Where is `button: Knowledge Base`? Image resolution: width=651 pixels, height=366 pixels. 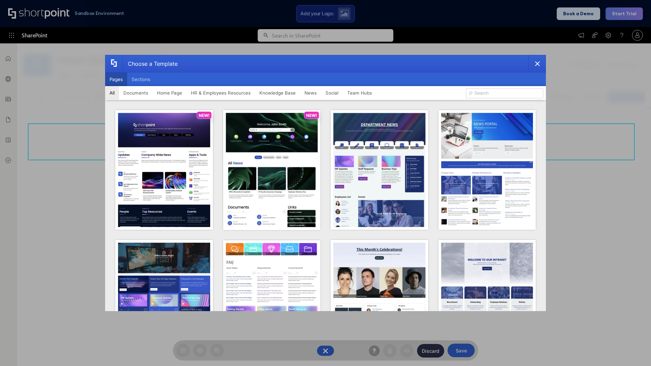
button: Knowledge Base is located at coordinates (277, 93).